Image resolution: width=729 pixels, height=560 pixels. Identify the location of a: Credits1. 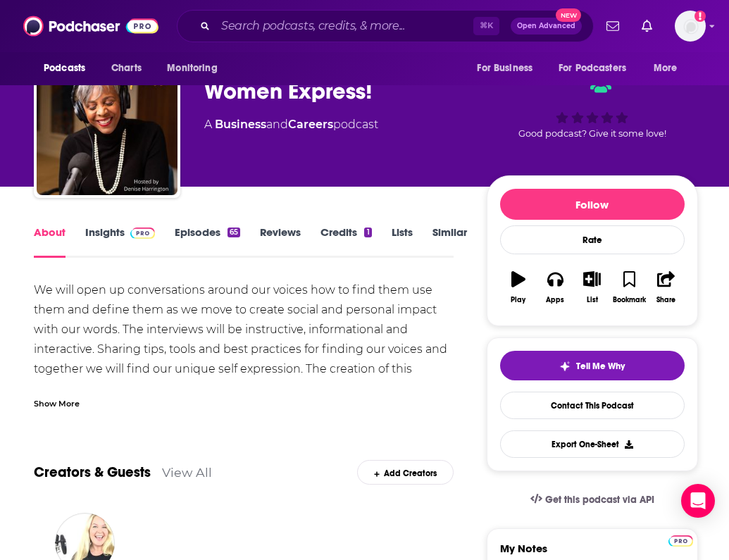
(346, 241).